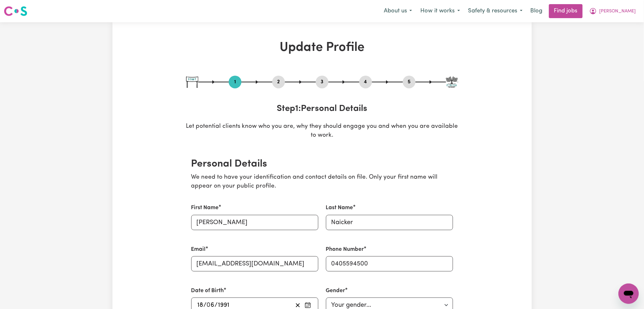 This screenshot has height=309, width=644. What do you see at coordinates (322, 164) in the screenshot?
I see `h2: Personal Details` at bounding box center [322, 164].